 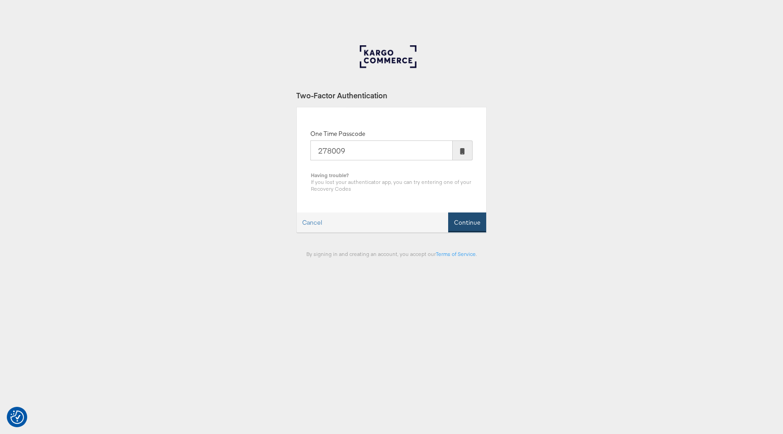 I want to click on img: Revisit consent button, so click(x=17, y=417).